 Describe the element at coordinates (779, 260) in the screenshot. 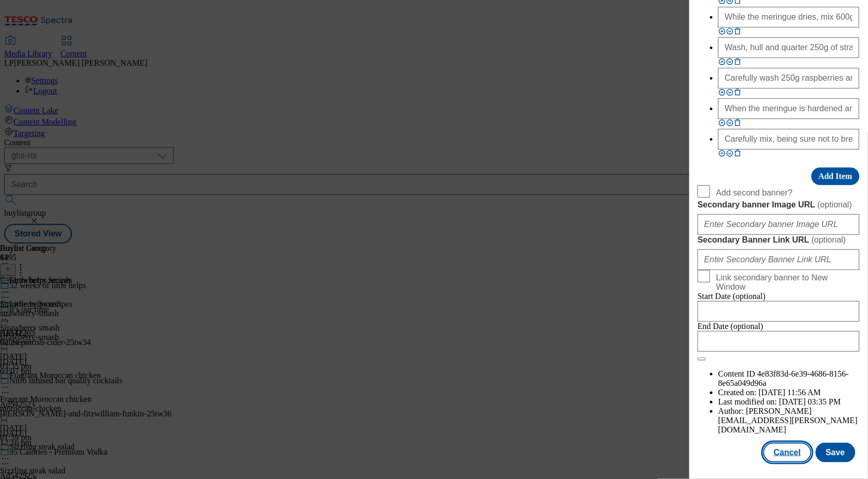

I see `input: Enter Secondary Banner Link URL` at that location.